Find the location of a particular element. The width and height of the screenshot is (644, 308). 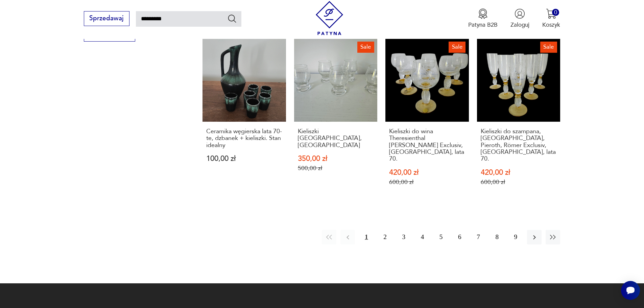

button: 0Koszyk is located at coordinates (551, 18).